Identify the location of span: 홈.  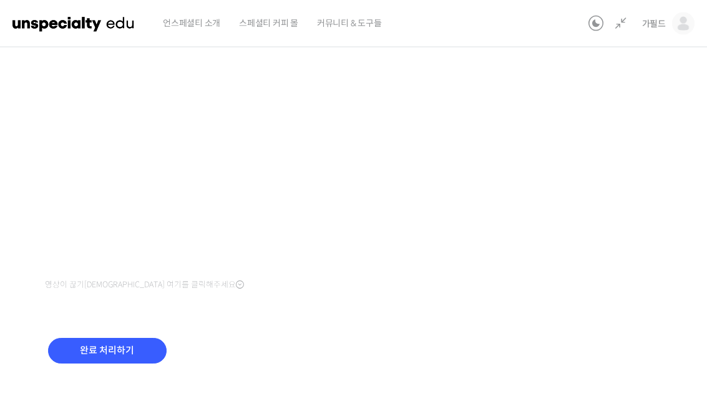
(43, 316).